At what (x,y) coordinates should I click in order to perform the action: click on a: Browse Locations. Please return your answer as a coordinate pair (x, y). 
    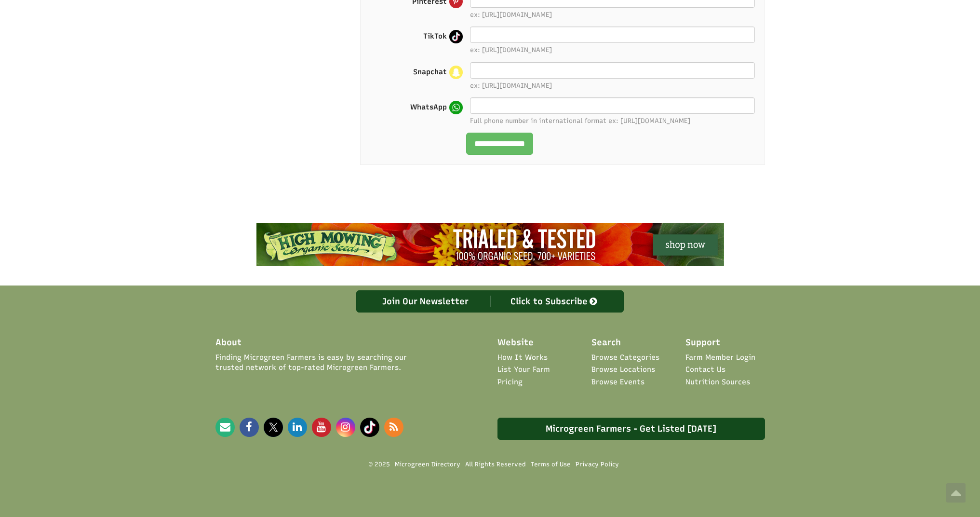
    Looking at the image, I should click on (623, 370).